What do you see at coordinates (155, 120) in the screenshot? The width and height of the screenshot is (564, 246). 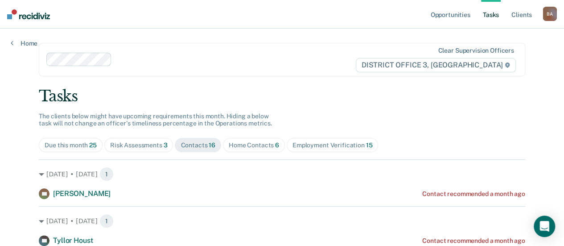 I see `span: The clients below might have upcoming requirements this month. Hiding a below task will not chang...` at bounding box center [155, 120].